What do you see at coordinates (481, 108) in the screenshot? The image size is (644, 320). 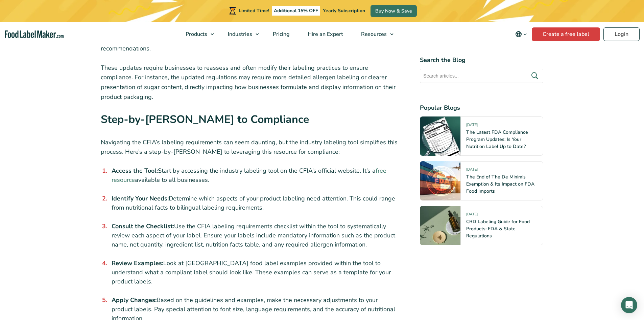 I see `h4: Popular Blogs` at bounding box center [481, 108].